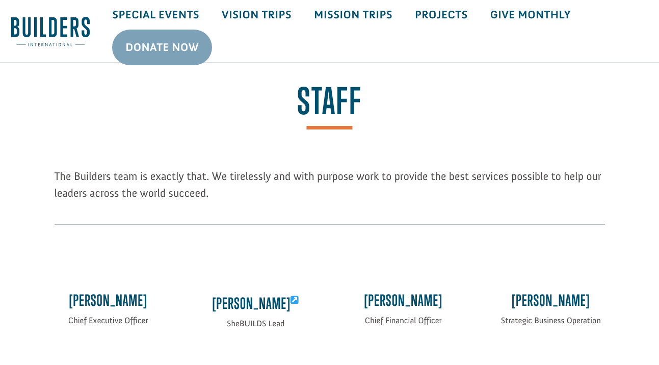 The height and width of the screenshot is (365, 659). I want to click on a: Donate Now, so click(162, 47).